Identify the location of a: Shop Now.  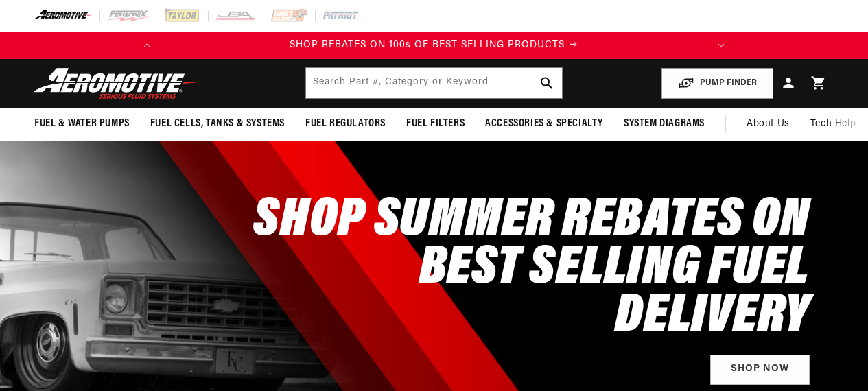
(760, 370).